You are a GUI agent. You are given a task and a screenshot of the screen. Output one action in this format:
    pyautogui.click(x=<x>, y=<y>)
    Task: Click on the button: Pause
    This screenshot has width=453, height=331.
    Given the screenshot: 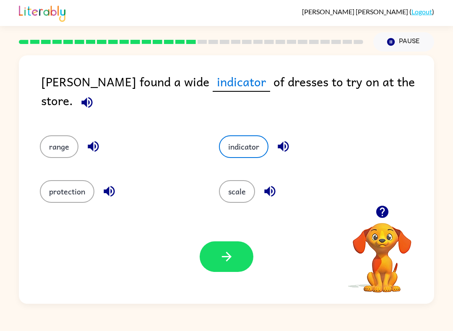 What is the action you would take?
    pyautogui.click(x=403, y=42)
    